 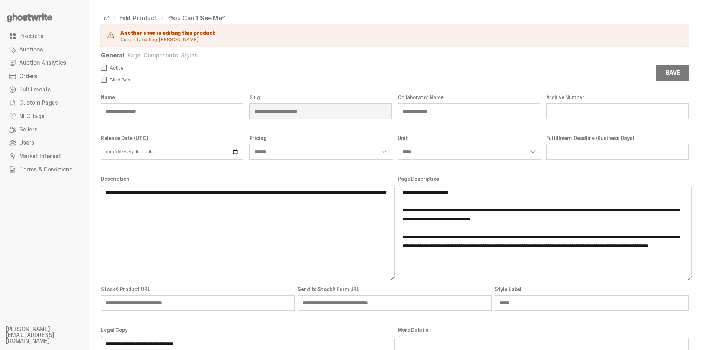 What do you see at coordinates (44, 76) in the screenshot?
I see `a: Orders` at bounding box center [44, 76].